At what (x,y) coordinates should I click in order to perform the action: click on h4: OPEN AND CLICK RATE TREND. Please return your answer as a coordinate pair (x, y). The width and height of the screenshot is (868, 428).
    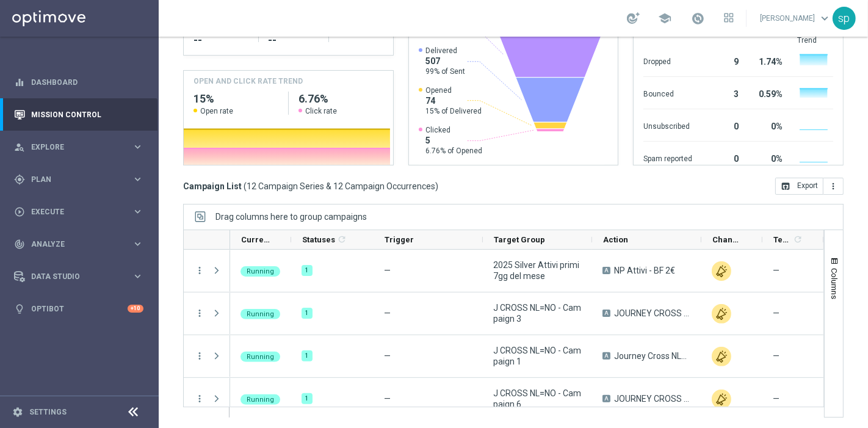
    Looking at the image, I should click on (247, 81).